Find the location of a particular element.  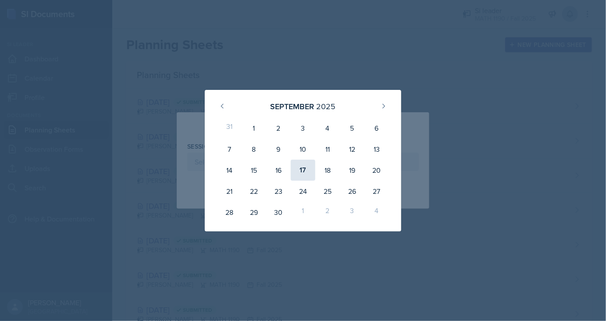

div: 13 is located at coordinates (377, 149).